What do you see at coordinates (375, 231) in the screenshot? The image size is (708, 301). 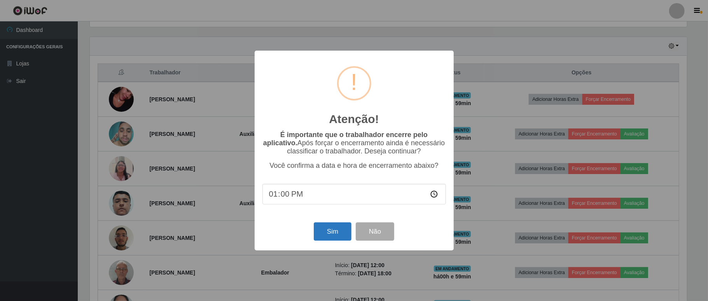 I see `button: Não` at bounding box center [375, 231].